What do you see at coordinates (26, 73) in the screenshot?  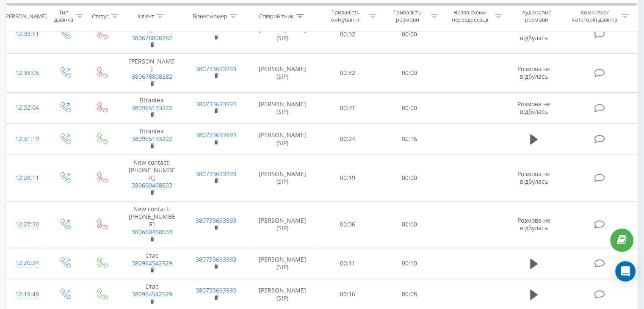 I see `div: 12:33:06` at bounding box center [26, 73].